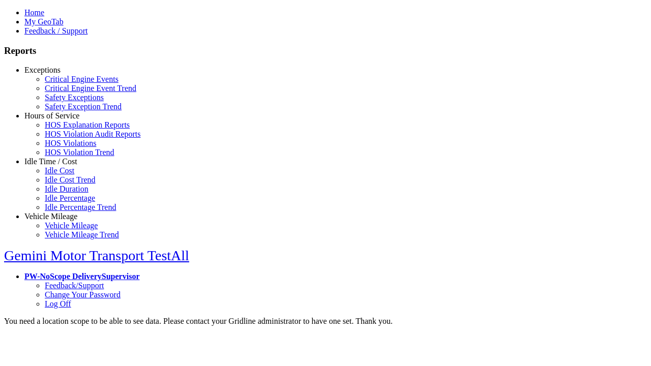 The width and height of the screenshot is (651, 366). What do you see at coordinates (91, 88) in the screenshot?
I see `a: Critical Engine Event Trend` at bounding box center [91, 88].